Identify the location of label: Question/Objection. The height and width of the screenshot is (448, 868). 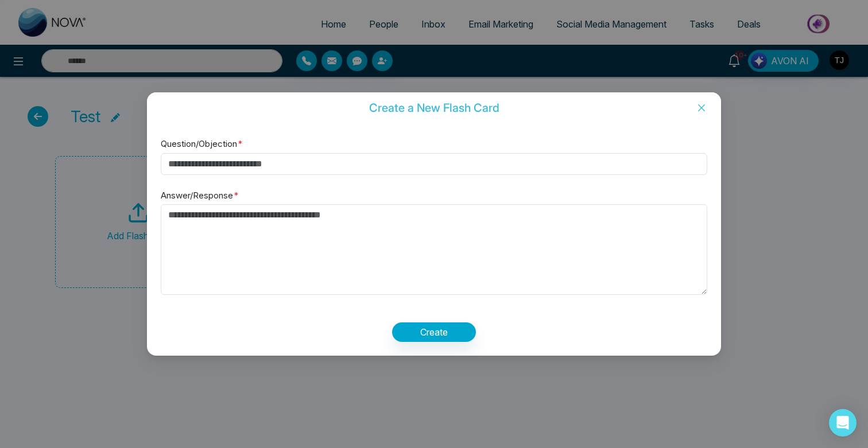
(201, 144).